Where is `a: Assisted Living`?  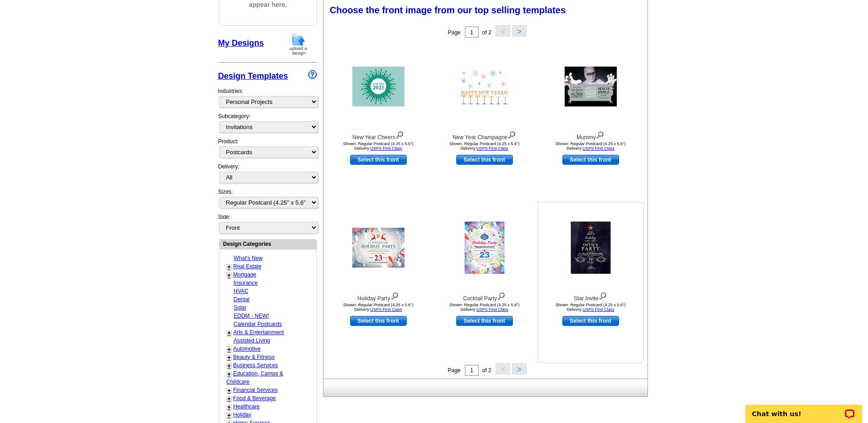
a: Assisted Living is located at coordinates (252, 340).